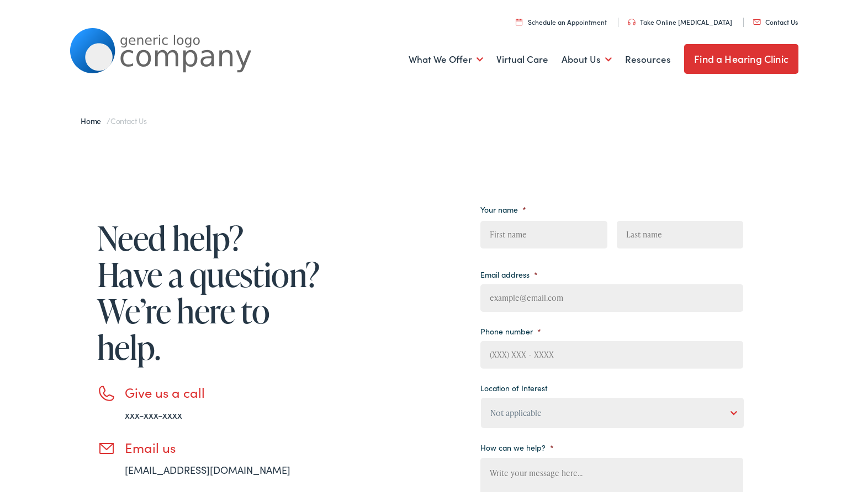 Image resolution: width=868 pixels, height=492 pixels. I want to click on label: Email address, so click(509, 275).